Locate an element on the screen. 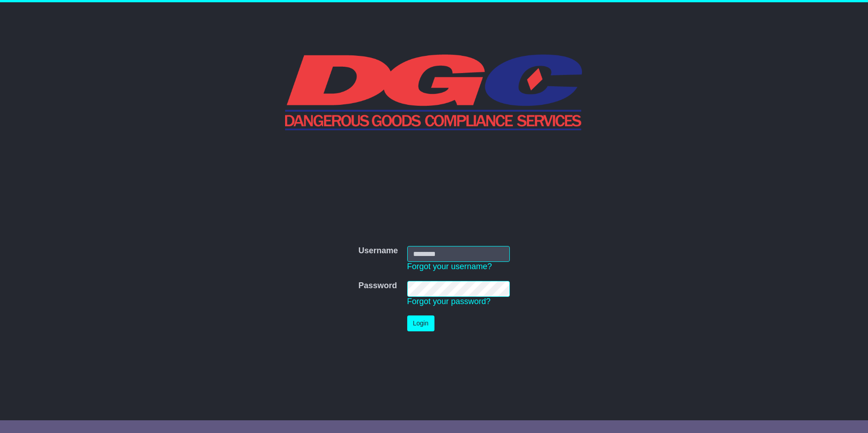 This screenshot has width=868, height=433. label: Username is located at coordinates (378, 251).